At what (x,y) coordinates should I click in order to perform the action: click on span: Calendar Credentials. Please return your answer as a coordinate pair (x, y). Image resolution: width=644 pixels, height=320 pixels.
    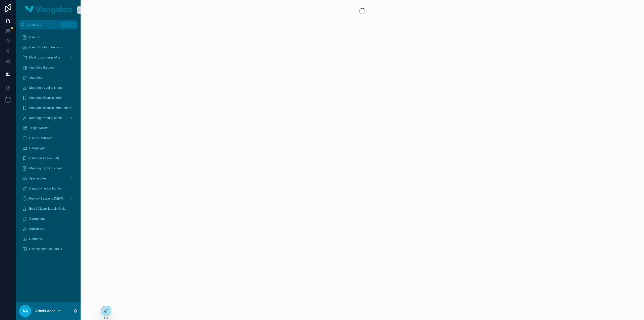
    Looking at the image, I should click on (44, 158).